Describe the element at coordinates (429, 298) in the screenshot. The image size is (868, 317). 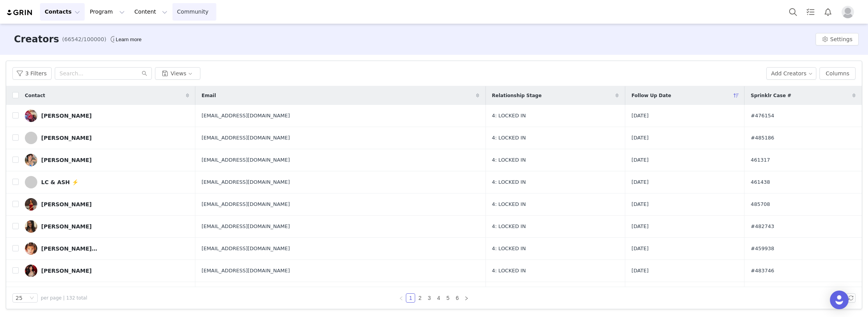
I see `a: 3` at that location.